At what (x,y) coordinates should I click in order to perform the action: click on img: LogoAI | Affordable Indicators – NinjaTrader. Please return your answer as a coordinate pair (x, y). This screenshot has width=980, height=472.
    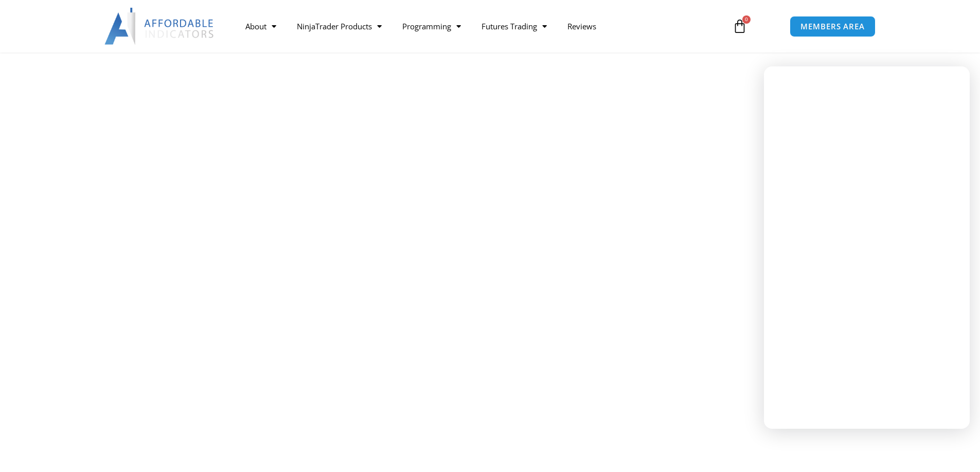
    Looking at the image, I should click on (160, 27).